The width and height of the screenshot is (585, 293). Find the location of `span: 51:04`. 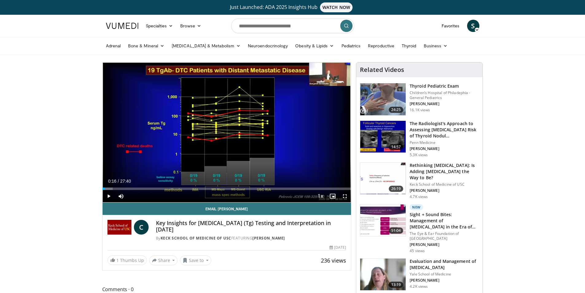

span: 51:04 is located at coordinates (396, 230).